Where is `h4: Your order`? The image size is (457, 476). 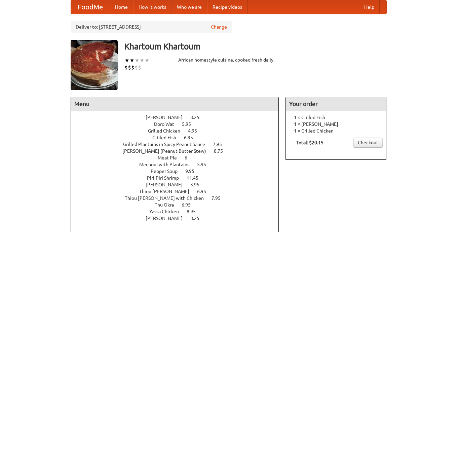
h4: Your order is located at coordinates (336, 104).